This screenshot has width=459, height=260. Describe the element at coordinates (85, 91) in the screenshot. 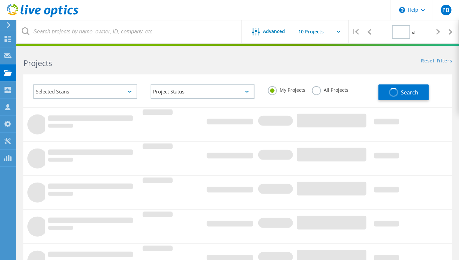

I see `div: Selected Scans` at that location.